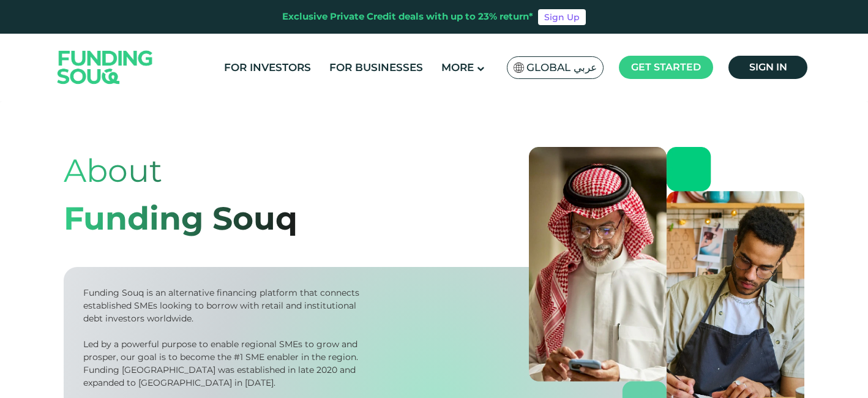  What do you see at coordinates (267, 67) in the screenshot?
I see `a: For Investors` at bounding box center [267, 67].